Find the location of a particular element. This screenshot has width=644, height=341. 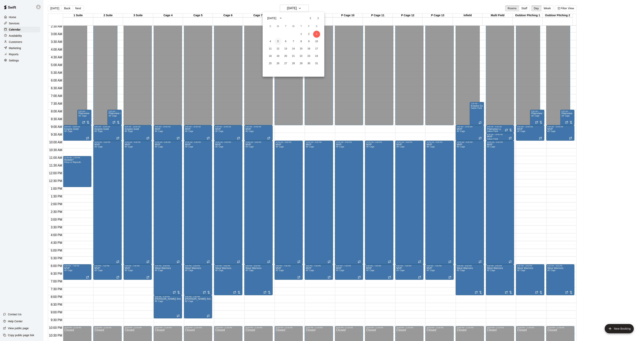

button: 8 is located at coordinates (302, 41).